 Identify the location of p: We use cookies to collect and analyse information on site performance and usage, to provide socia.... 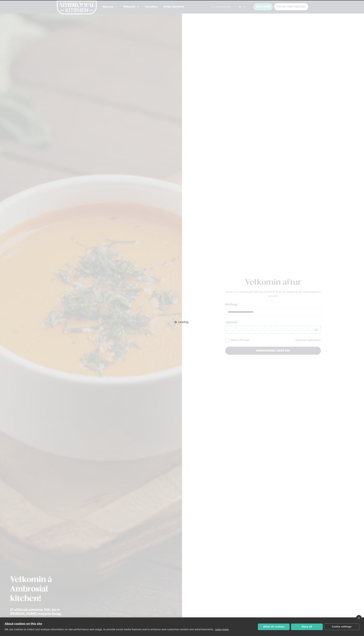
(109, 629).